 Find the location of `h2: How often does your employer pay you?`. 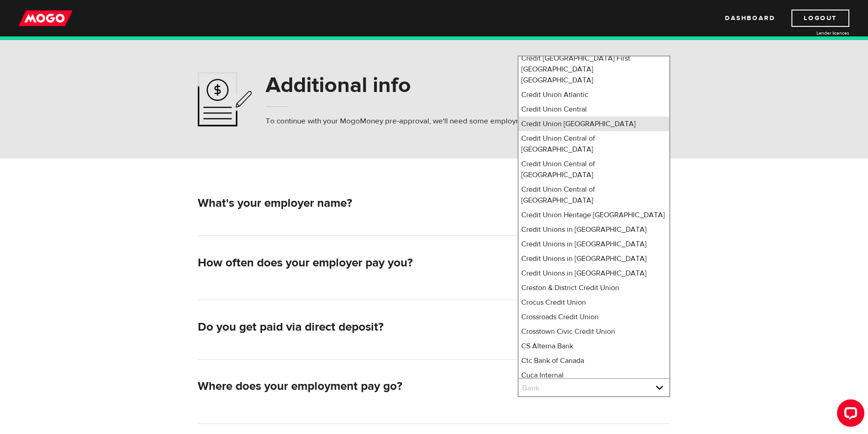

h2: How often does your employer pay you? is located at coordinates (354, 263).